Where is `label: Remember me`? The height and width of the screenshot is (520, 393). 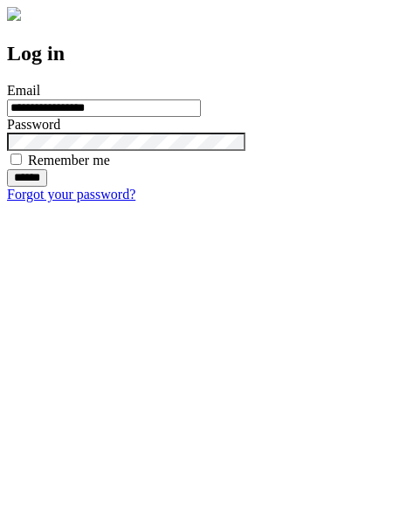
label: Remember me is located at coordinates (69, 160).